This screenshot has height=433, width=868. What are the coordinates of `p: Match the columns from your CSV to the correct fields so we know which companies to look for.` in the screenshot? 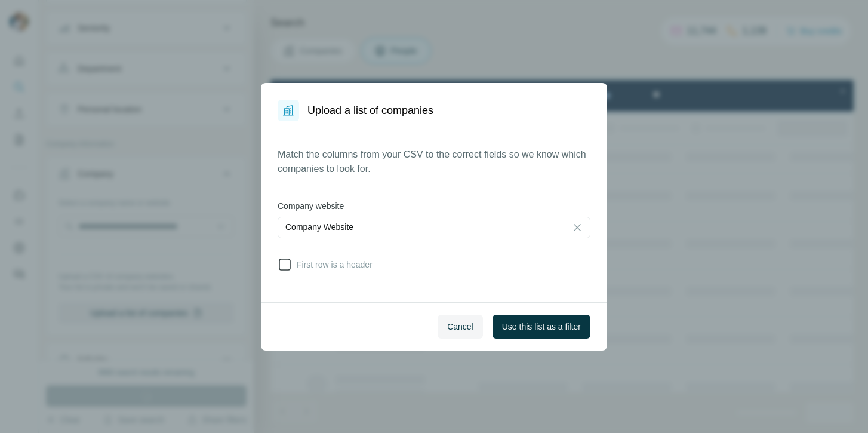 It's located at (434, 162).